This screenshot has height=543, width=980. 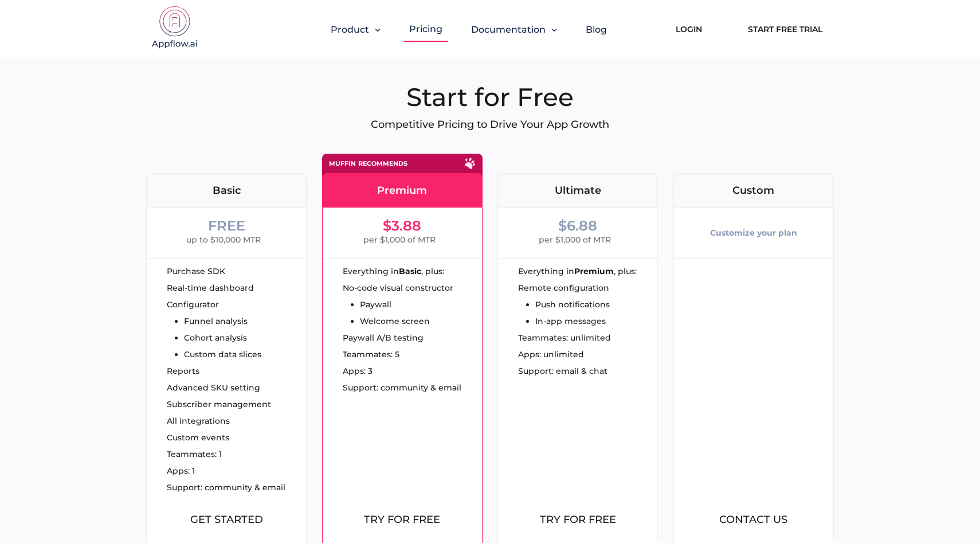 What do you see at coordinates (226, 190) in the screenshot?
I see `div: Basic` at bounding box center [226, 190].